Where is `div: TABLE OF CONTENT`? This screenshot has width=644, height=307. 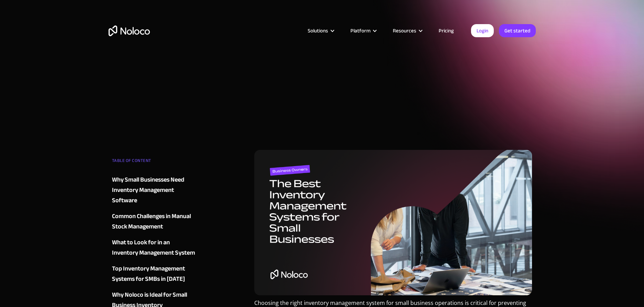
div: TABLE OF CONTENT is located at coordinates (153, 162).